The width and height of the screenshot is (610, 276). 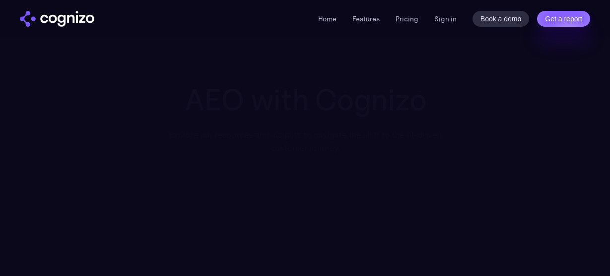 I want to click on img: cognizo logo, so click(x=57, y=19).